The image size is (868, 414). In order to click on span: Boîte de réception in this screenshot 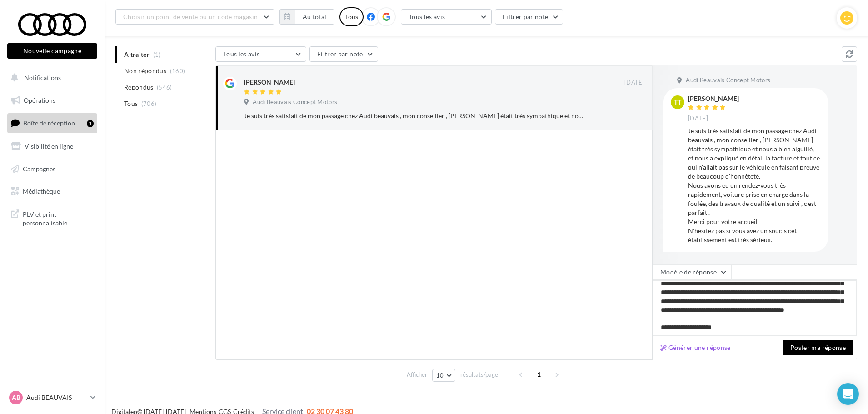, I will do `click(49, 123)`.